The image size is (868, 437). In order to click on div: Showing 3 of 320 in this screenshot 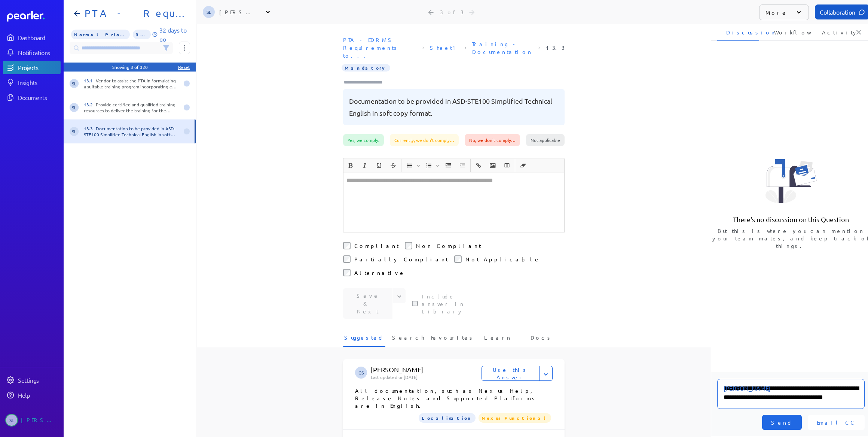, I will do `click(130, 67)`.